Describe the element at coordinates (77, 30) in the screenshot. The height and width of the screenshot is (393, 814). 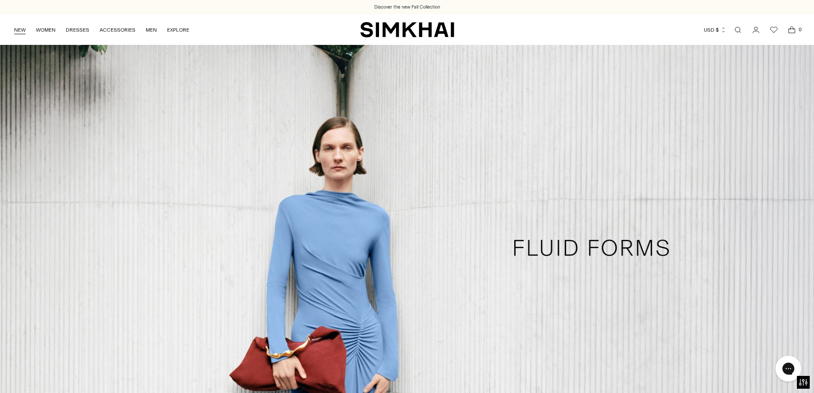
I see `a: DRESSES` at that location.